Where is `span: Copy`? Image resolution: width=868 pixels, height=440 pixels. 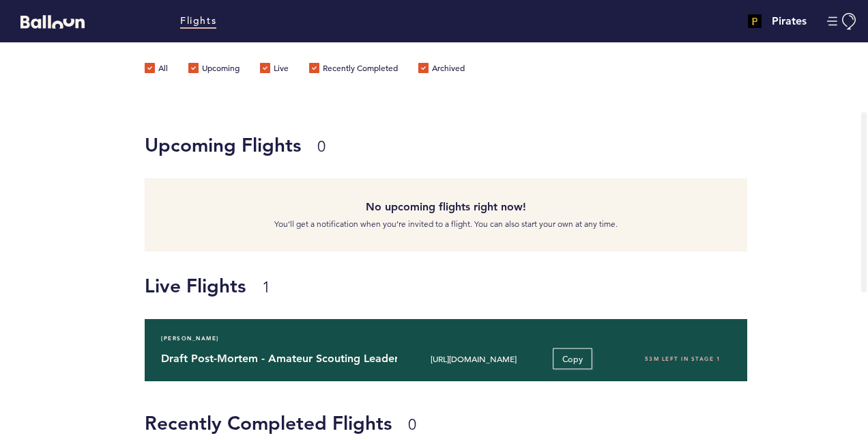 span: Copy is located at coordinates (572, 358).